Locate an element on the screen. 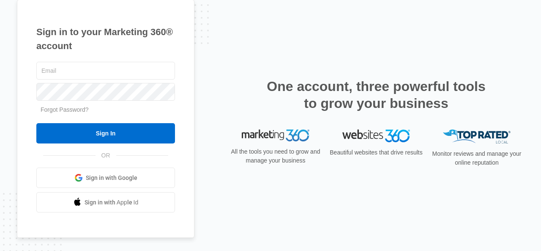 This screenshot has width=541, height=251. a: Sign in with Apple Id is located at coordinates (106, 202).